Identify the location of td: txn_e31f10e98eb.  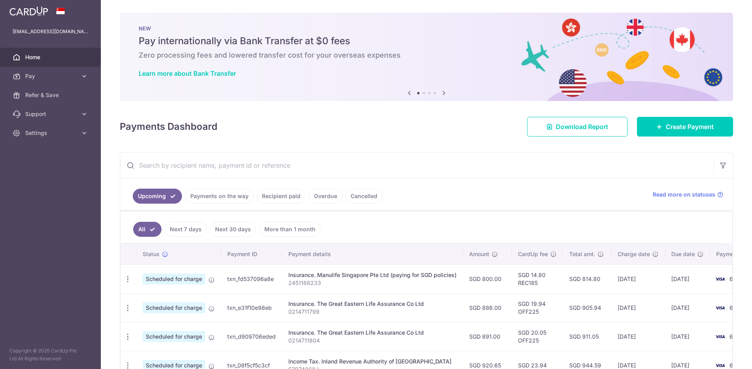
(251, 307).